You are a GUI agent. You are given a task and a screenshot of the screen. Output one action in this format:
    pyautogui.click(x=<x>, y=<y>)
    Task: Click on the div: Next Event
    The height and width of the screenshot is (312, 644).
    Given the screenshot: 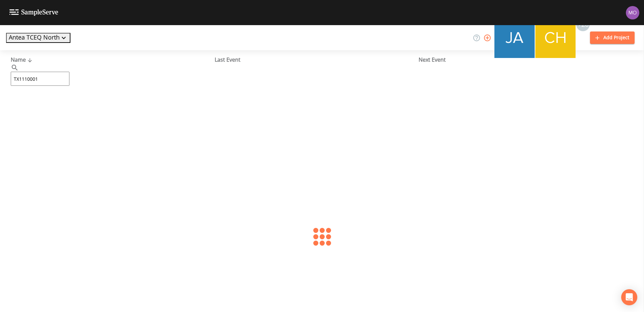 What is the action you would take?
    pyautogui.click(x=520, y=60)
    